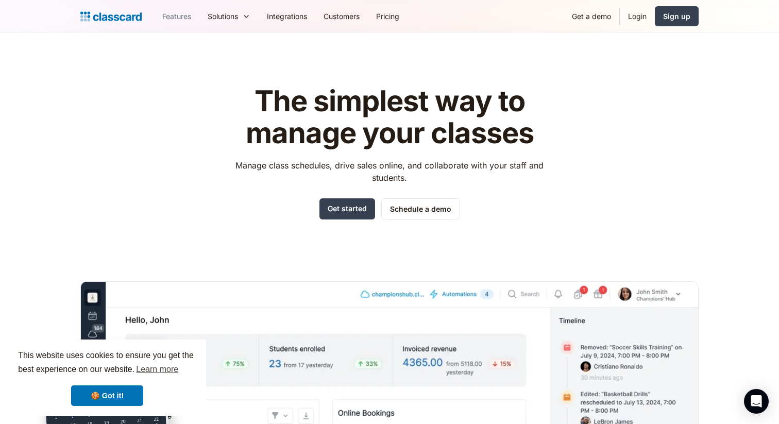  Describe the element at coordinates (177, 16) in the screenshot. I see `a: Features` at that location.